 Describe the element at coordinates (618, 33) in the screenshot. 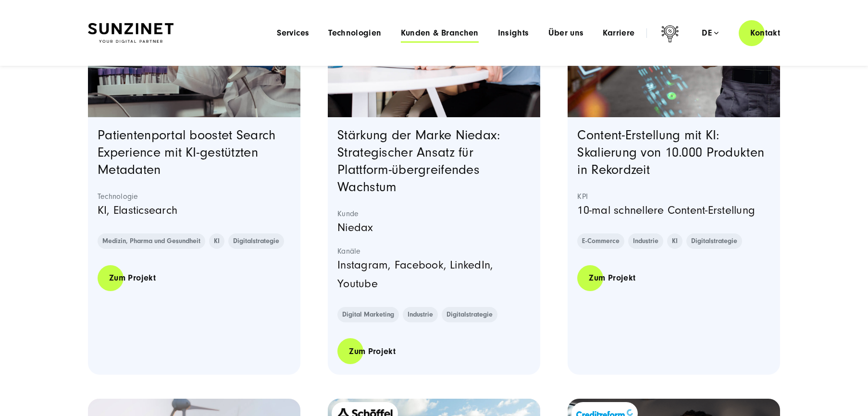

I see `span: Karriere` at that location.